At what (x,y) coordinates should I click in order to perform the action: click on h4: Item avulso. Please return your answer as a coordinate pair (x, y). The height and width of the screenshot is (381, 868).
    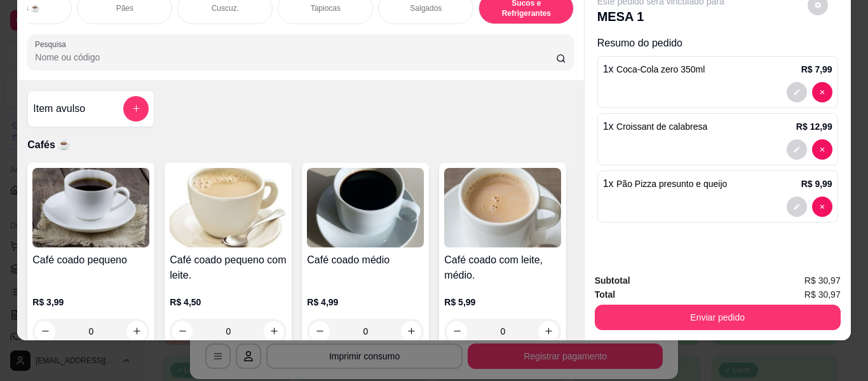
    Looking at the image, I should click on (59, 109).